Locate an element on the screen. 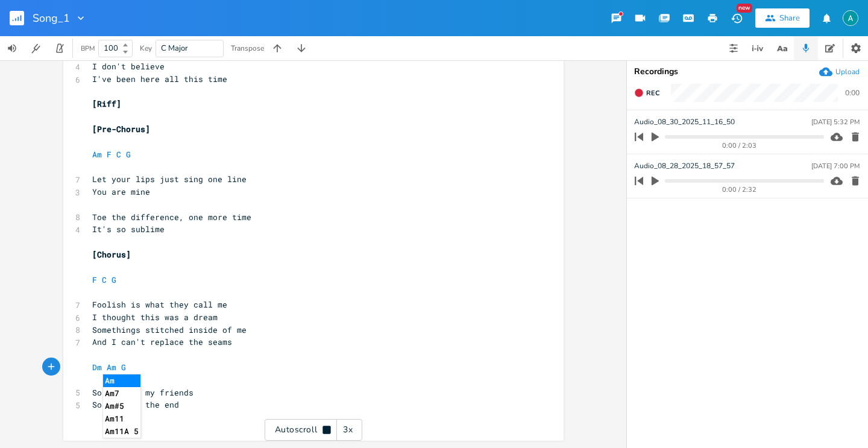 This screenshot has width=868, height=448. li: Am11A 5 is located at coordinates (122, 431).